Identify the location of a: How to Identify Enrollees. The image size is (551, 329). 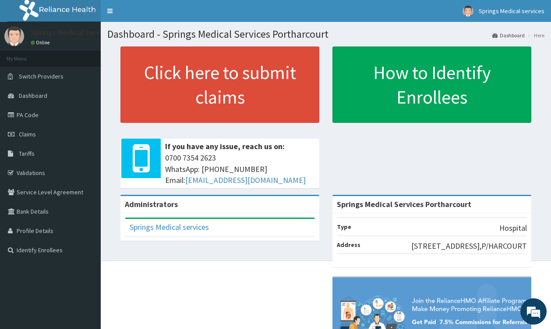
(432, 85).